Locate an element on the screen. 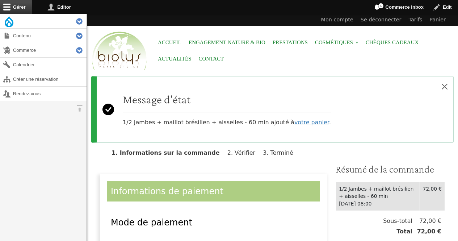 The height and width of the screenshot is (241, 458). span: 1 is located at coordinates (381, 6).